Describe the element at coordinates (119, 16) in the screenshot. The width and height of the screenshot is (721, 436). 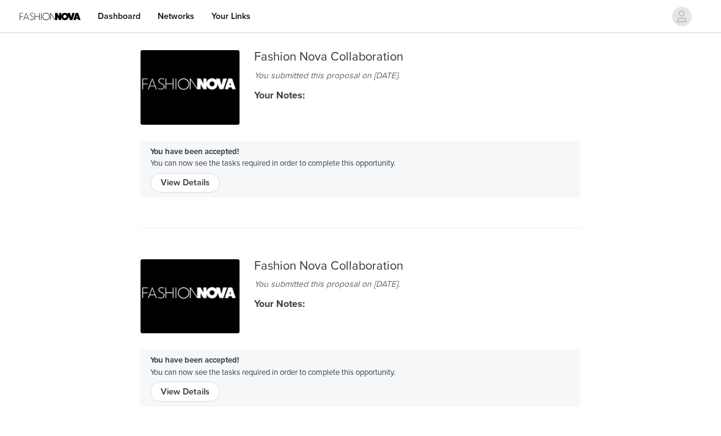
I see `a: Dashboard` at that location.